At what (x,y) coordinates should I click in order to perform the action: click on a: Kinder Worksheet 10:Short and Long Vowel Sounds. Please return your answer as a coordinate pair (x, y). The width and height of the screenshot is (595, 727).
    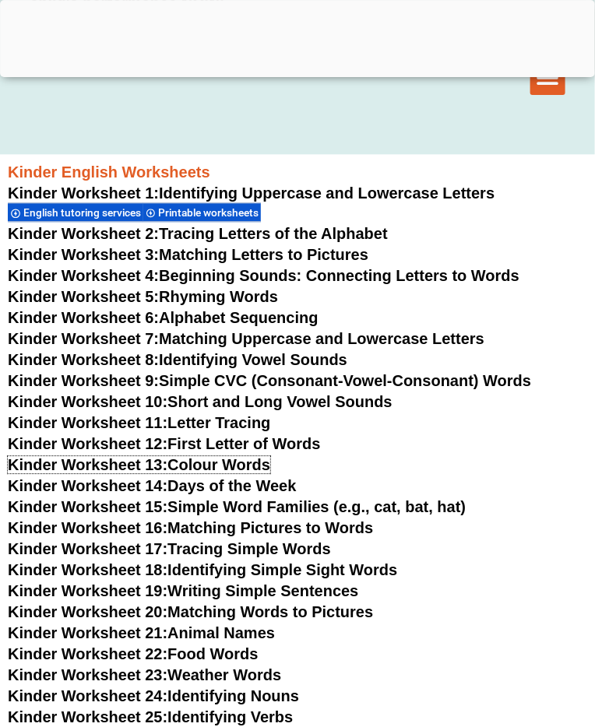
    Looking at the image, I should click on (200, 402).